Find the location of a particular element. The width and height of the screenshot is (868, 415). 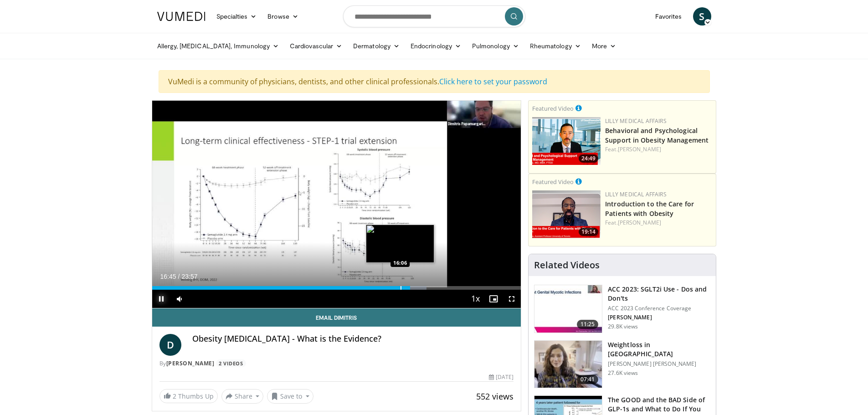

a: Endocrinology is located at coordinates (435, 46).